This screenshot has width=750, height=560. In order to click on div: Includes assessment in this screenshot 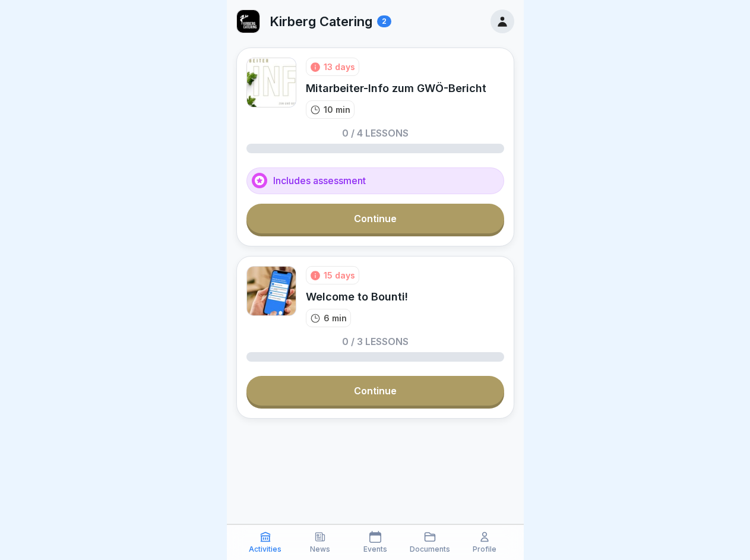, I will do `click(375, 180)`.